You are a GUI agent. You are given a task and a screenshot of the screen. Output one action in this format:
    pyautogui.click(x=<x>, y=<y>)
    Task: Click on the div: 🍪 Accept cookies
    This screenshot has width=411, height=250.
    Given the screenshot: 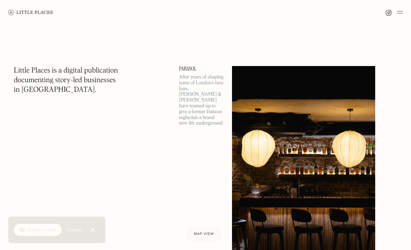 What is the action you would take?
    pyautogui.click(x=38, y=230)
    